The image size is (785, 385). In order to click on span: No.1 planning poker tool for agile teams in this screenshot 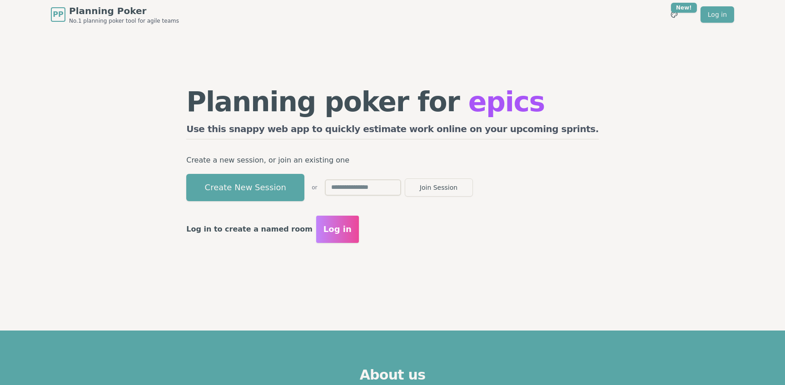, I will do `click(124, 21)`.